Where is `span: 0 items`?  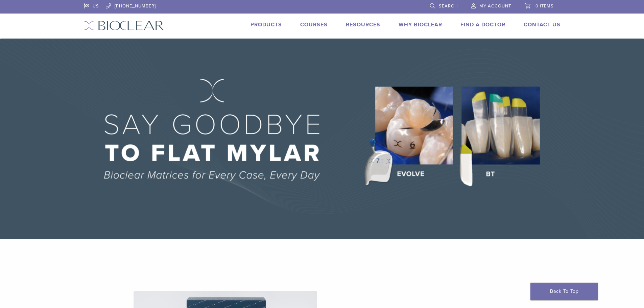
span: 0 items is located at coordinates (545, 6).